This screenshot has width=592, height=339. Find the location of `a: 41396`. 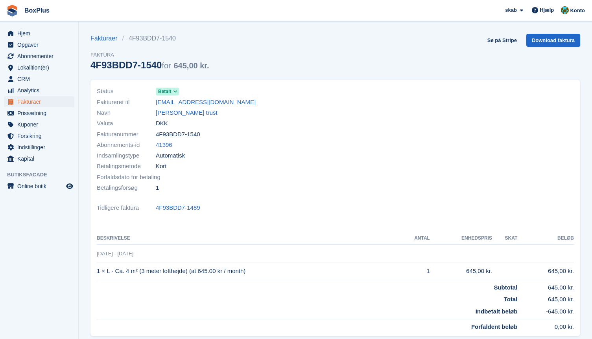

a: 41396 is located at coordinates (164, 145).